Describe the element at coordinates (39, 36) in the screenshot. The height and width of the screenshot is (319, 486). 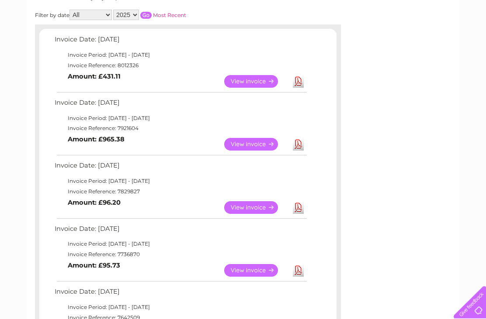
I see `img: logo.png` at that location.